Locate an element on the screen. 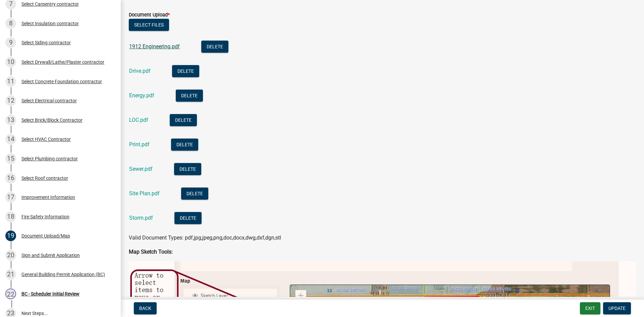  div: Select Concrete Foundation contractor is located at coordinates (62, 81).